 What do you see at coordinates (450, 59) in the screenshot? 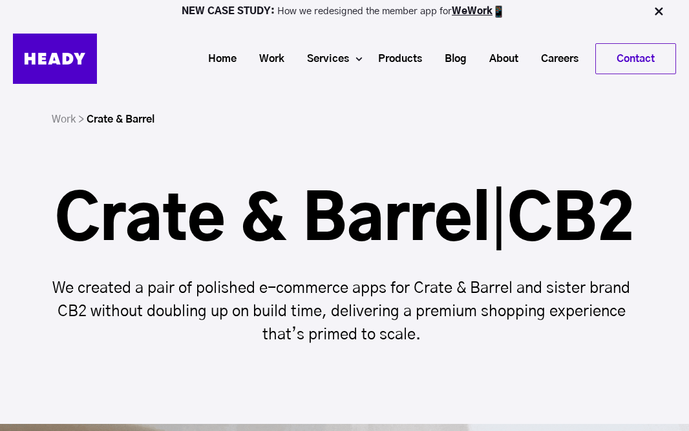
I see `a: Blog` at bounding box center [450, 59].